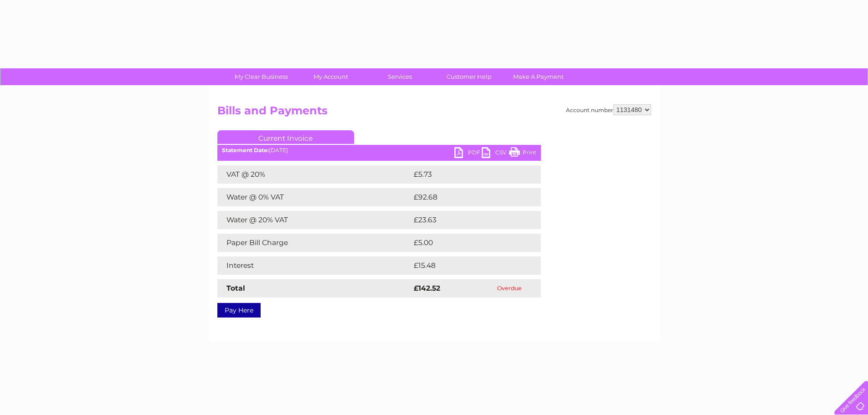 This screenshot has height=415, width=868. I want to click on a: Customer Help, so click(469, 77).